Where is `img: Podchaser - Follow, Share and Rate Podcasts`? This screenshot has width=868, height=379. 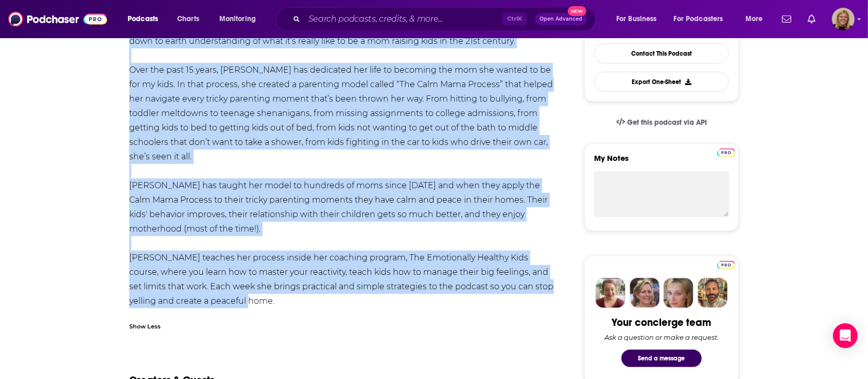
img: Podchaser - Follow, Share and Rate Podcasts is located at coordinates (58, 19).